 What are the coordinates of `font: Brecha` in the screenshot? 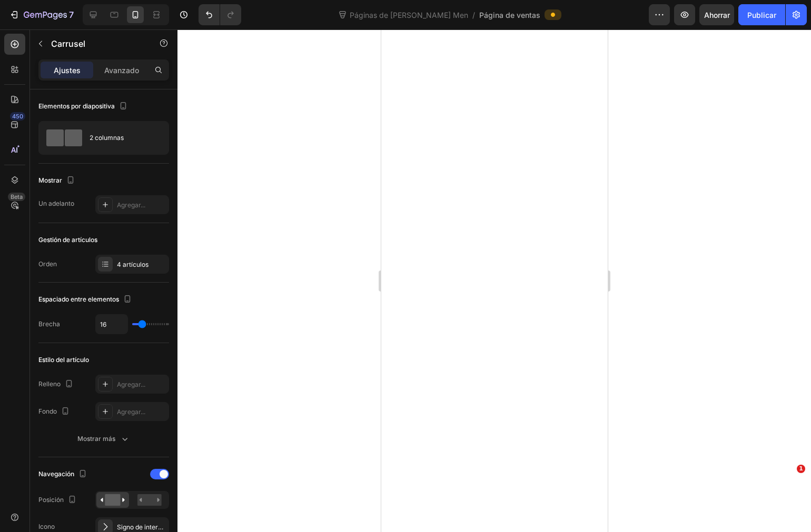 It's located at (49, 324).